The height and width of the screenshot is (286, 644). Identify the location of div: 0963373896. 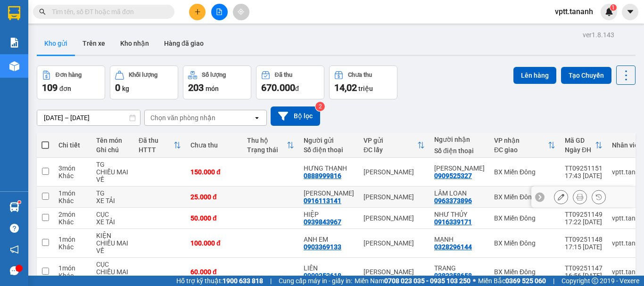
(453, 201).